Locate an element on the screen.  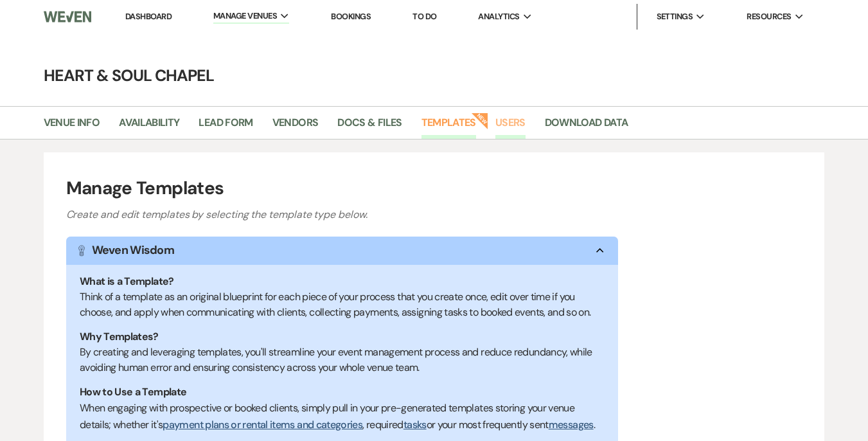
a: payment plans or rental items and categories is located at coordinates (262, 424).